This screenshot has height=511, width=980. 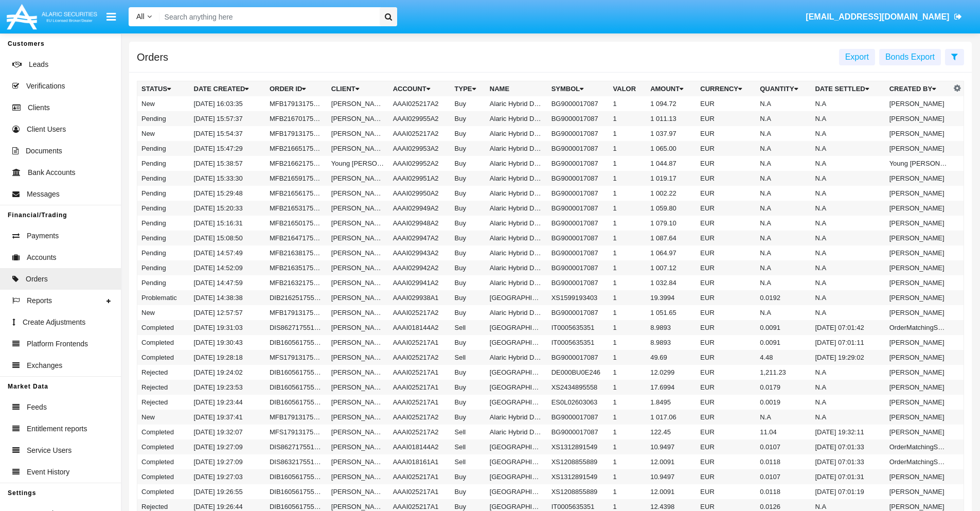 I want to click on span: Create Adjustments, so click(x=54, y=322).